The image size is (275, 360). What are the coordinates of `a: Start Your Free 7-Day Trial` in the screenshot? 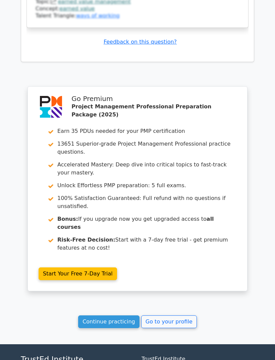 It's located at (78, 274).